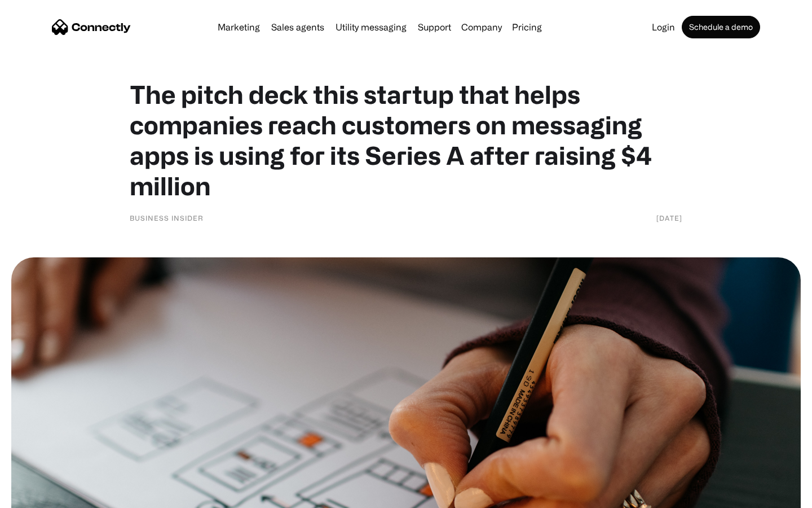 This screenshot has height=508, width=812. Describe the element at coordinates (434, 27) in the screenshot. I see `a: Support` at that location.